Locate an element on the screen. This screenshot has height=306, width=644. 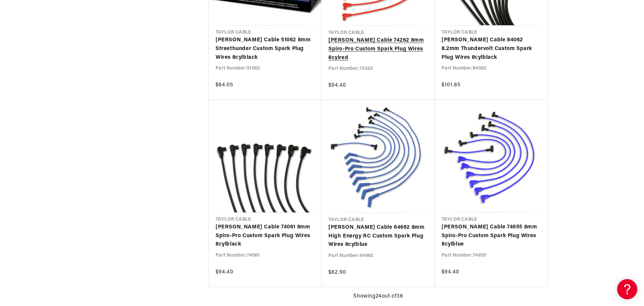
span: Showing 24 out of 36 is located at coordinates (378, 296).